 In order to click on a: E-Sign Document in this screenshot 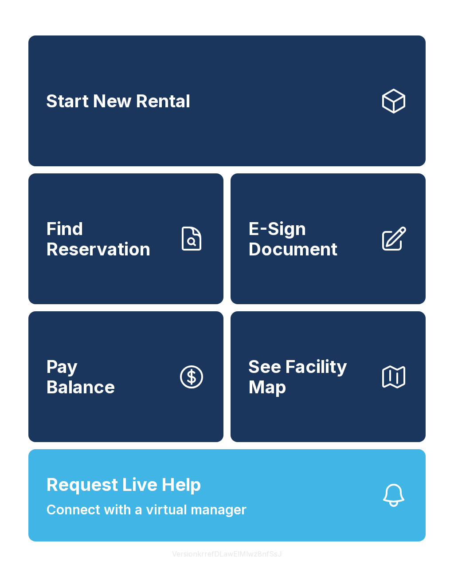, I will do `click(328, 238)`.